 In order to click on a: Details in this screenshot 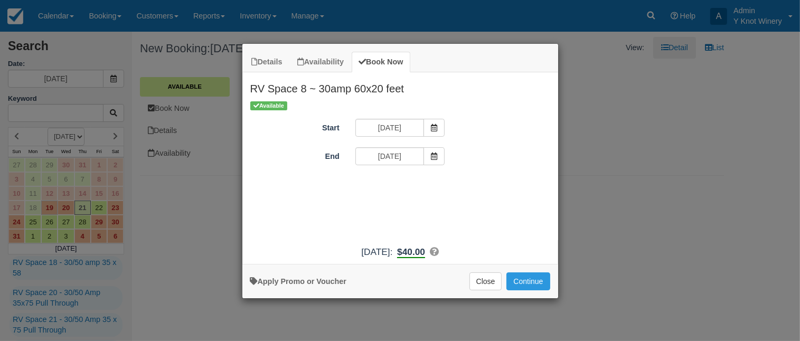, I will do `click(267, 62)`.